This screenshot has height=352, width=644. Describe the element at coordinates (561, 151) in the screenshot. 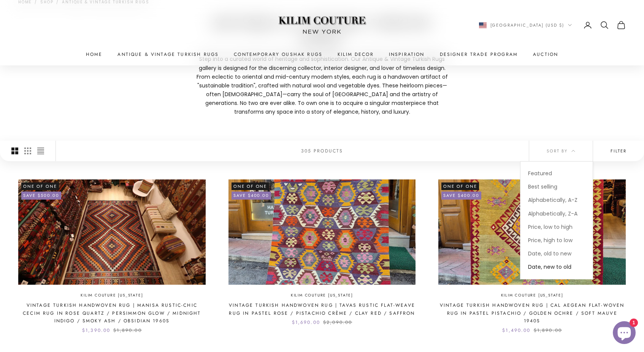

I see `span: Sort by` at that location.